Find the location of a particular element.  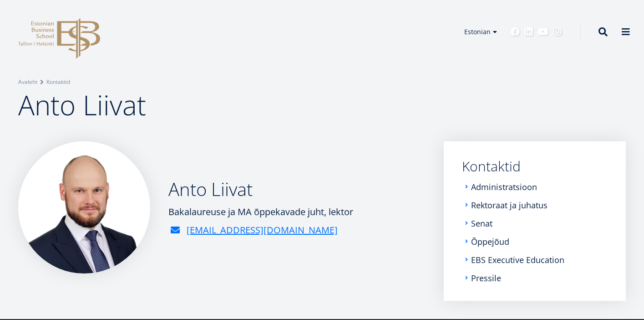

span: Anto Liivat is located at coordinates (82, 105).